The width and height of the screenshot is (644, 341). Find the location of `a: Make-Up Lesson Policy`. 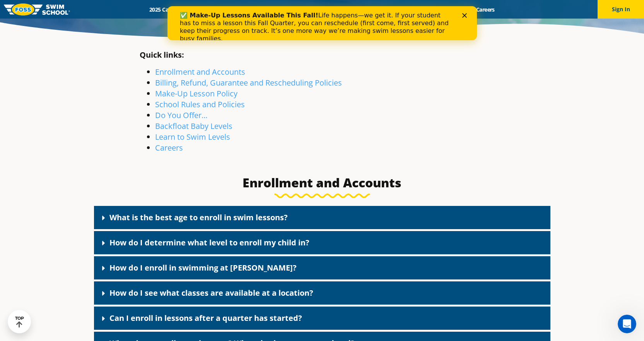

a: Make-Up Lesson Policy is located at coordinates (196, 93).